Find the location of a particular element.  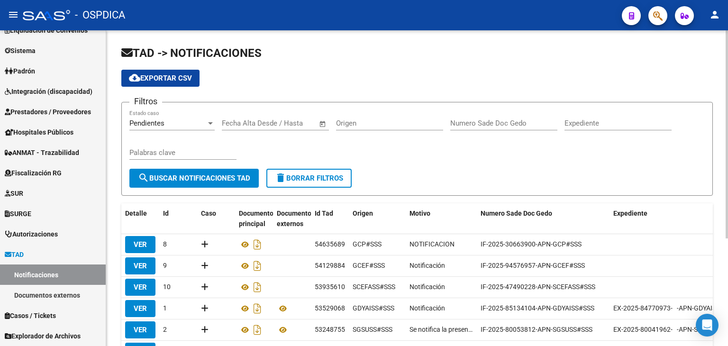

span: Expediente is located at coordinates (631, 213).